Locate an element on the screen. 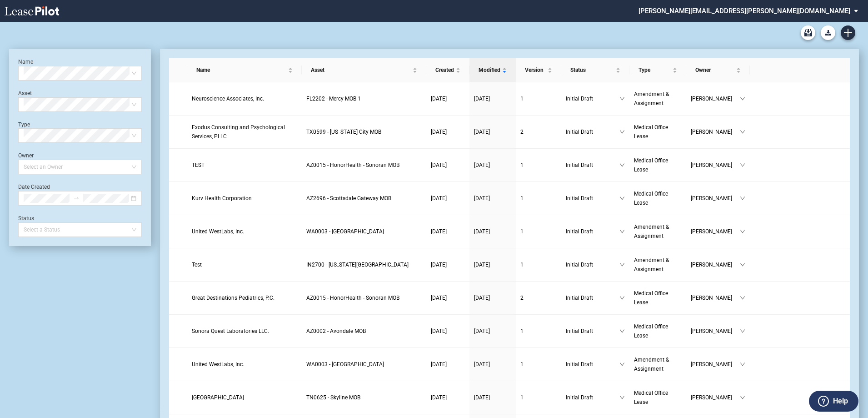  a: Medical Office Lease is located at coordinates (658, 398).